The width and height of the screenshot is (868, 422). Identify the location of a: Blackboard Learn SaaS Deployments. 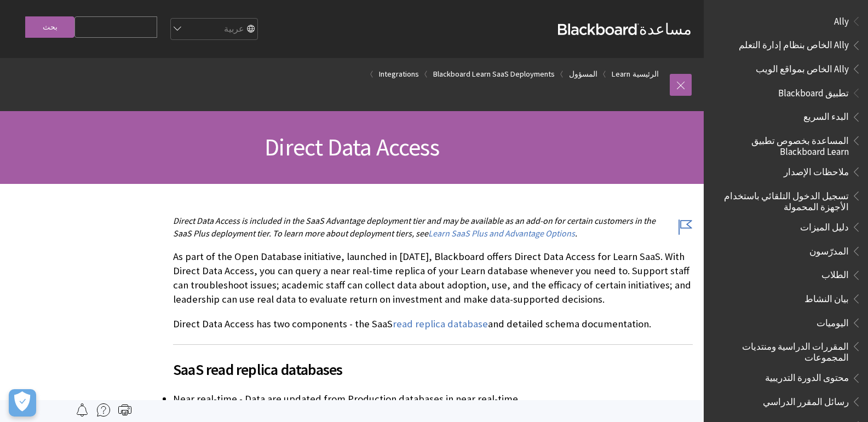
(494, 74).